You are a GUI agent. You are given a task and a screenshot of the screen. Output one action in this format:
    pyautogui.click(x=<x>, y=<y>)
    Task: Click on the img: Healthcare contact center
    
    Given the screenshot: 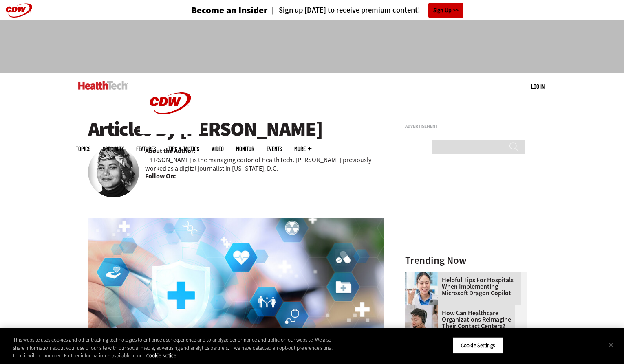 What is the action you would take?
    pyautogui.click(x=422, y=321)
    